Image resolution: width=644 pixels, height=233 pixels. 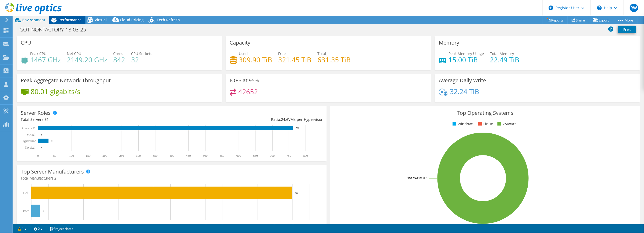 I want to click on text: 26, so click(x=258, y=225).